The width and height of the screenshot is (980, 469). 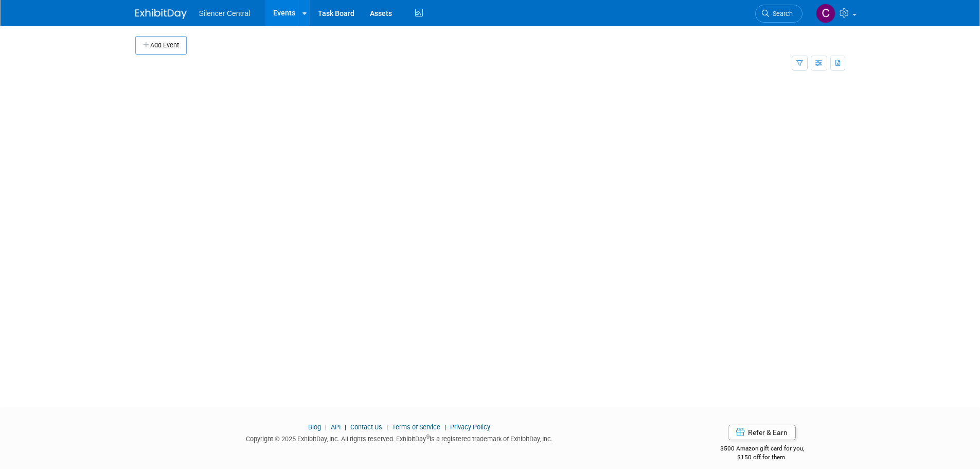 What do you see at coordinates (470, 427) in the screenshot?
I see `a: Privacy Policy` at bounding box center [470, 427].